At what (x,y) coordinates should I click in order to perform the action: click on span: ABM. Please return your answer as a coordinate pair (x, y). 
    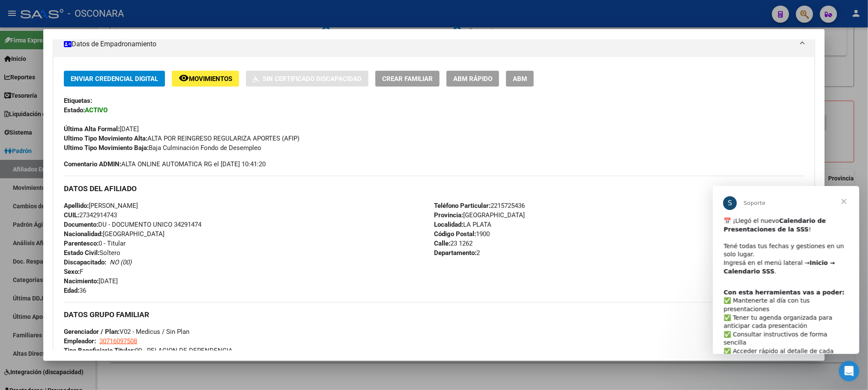
    Looking at the image, I should click on (520, 79).